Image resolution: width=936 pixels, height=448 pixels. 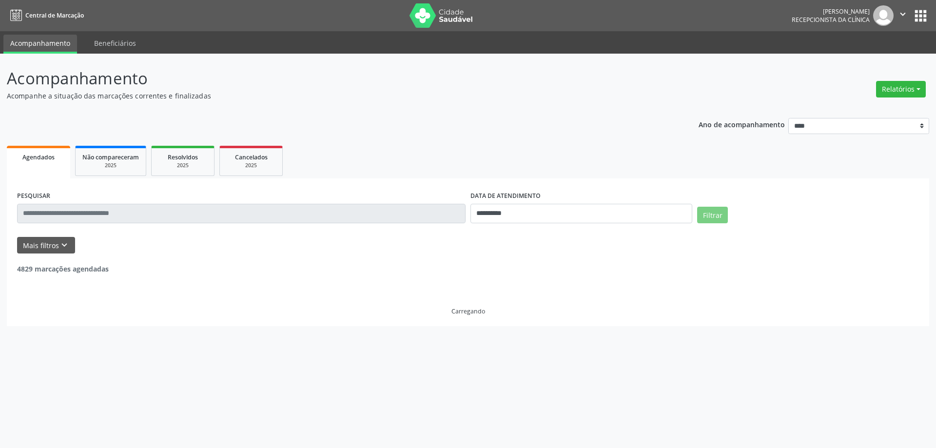 I want to click on span: Recepcionista da clínica, so click(x=831, y=20).